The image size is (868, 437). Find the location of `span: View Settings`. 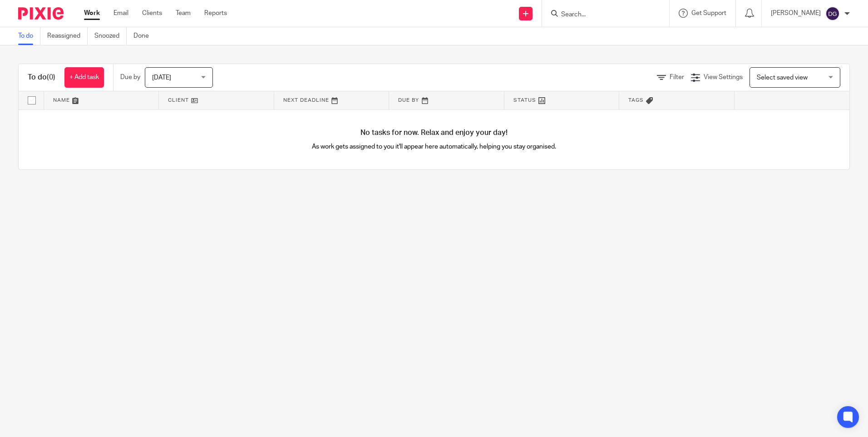

span: View Settings is located at coordinates (723, 78).